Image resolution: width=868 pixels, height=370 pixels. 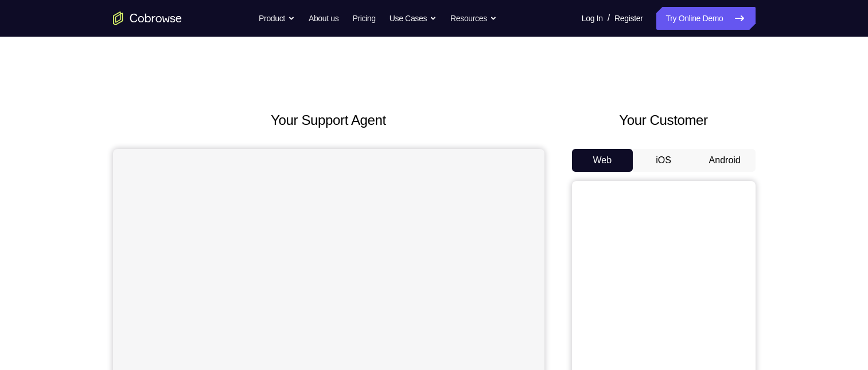 I want to click on button: Product, so click(x=276, y=19).